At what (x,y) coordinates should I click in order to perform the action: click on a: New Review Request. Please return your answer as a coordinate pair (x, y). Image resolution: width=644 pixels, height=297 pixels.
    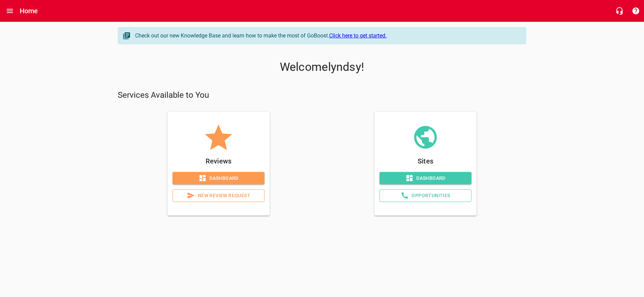
    Looking at the image, I should click on (219, 195).